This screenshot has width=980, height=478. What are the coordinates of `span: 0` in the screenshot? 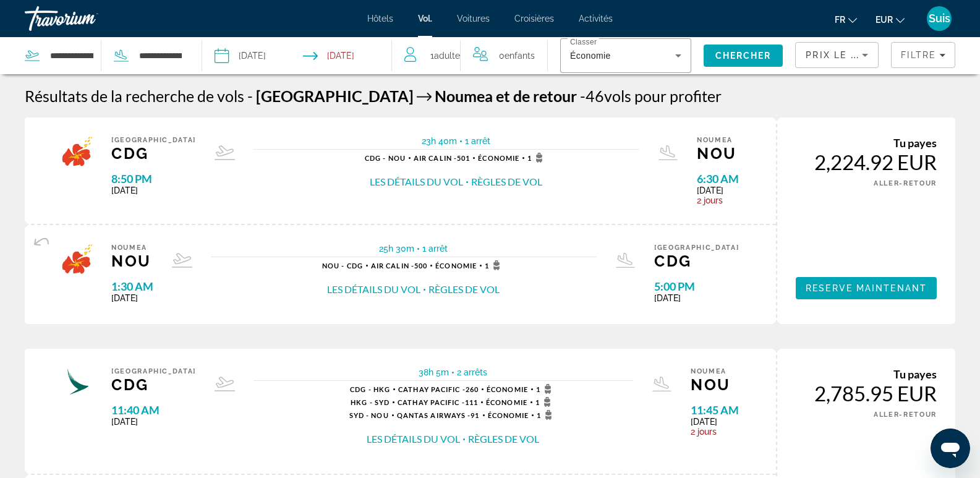 It's located at (517, 56).